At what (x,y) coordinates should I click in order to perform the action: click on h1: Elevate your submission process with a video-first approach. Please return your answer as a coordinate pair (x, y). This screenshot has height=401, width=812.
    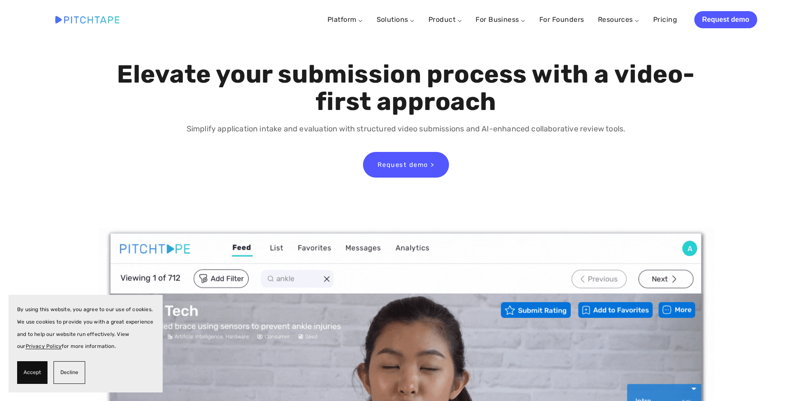
    Looking at the image, I should click on (406, 88).